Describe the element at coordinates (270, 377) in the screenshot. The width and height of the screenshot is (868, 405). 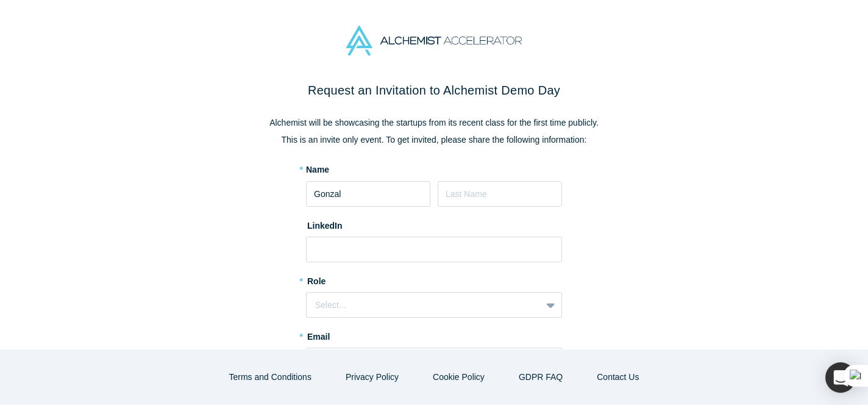
I see `button: Terms and Conditions` at that location.